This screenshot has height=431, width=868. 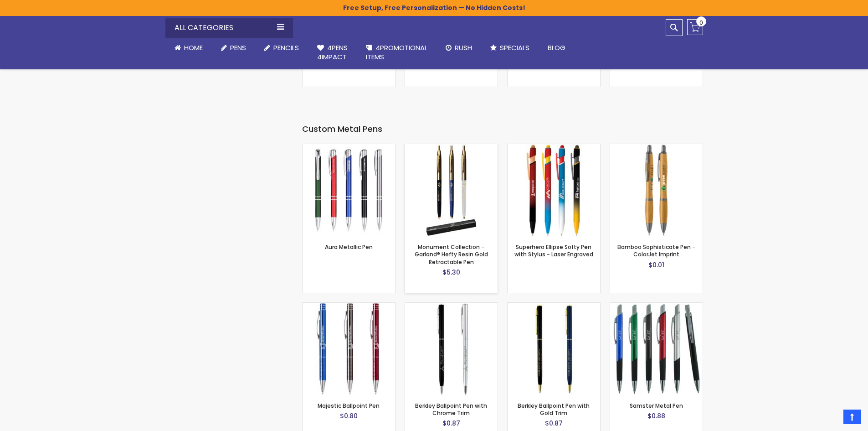 I want to click on span: 4Pens 4impact, so click(x=332, y=52).